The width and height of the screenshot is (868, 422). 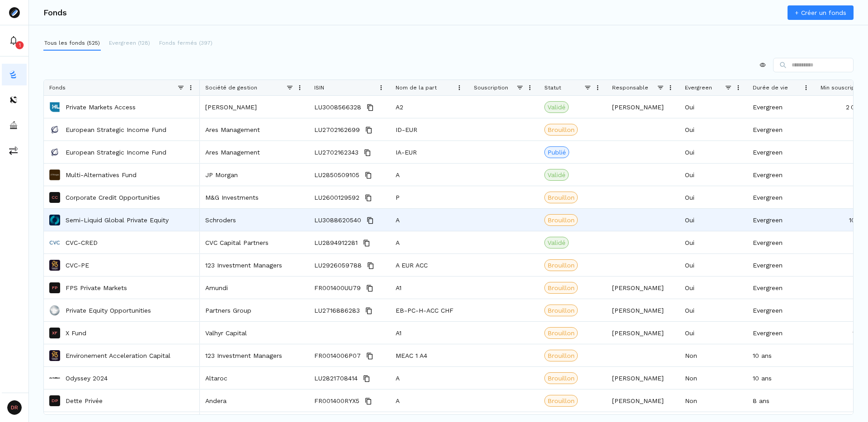 What do you see at coordinates (15, 407) in the screenshot?
I see `span: DR` at bounding box center [15, 407].